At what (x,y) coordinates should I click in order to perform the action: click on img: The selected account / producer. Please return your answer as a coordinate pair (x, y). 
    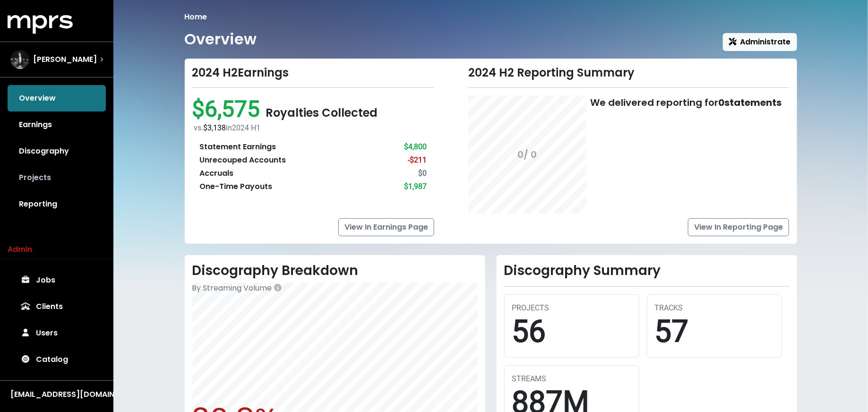
    Looking at the image, I should click on (19, 59).